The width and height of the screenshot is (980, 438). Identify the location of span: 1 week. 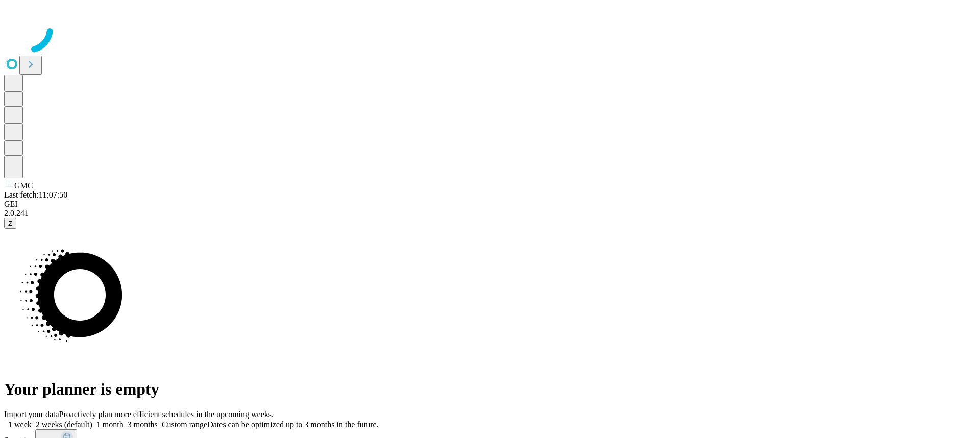
(20, 425).